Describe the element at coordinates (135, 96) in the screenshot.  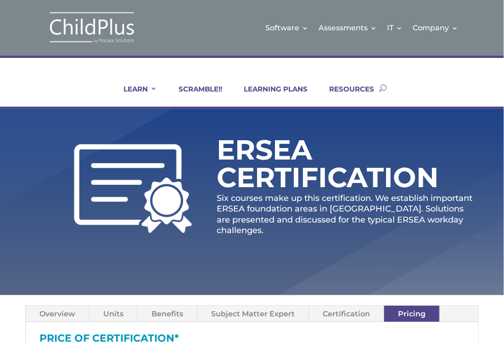
I see `a: LEARN` at that location.